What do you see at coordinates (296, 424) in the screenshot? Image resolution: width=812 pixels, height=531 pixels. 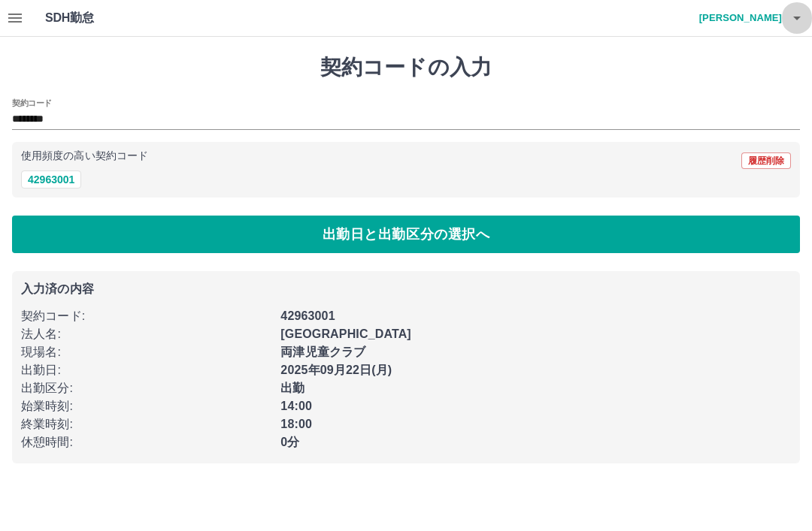 I see `b: 18:00` at bounding box center [296, 424].